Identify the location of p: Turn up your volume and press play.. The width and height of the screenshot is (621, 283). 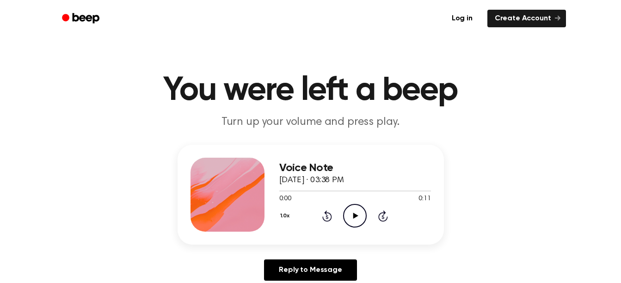
(311, 122).